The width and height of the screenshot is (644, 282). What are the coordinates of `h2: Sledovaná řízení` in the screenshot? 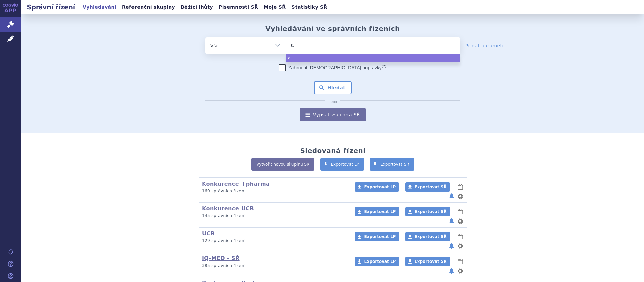 It's located at (332, 151).